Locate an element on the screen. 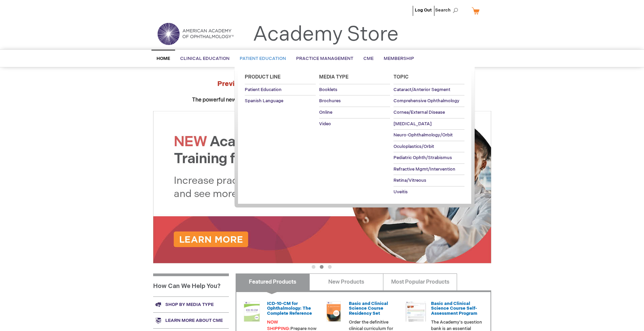  a: Most Popular Products is located at coordinates (420, 282).